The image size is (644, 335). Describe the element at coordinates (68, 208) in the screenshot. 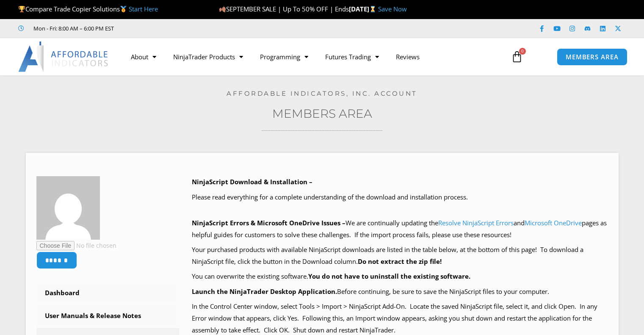

I see `img: b17be410c841d9d68646157430dcbb5f1c612beb5956ad005d0ef52e16f398c0` at that location.